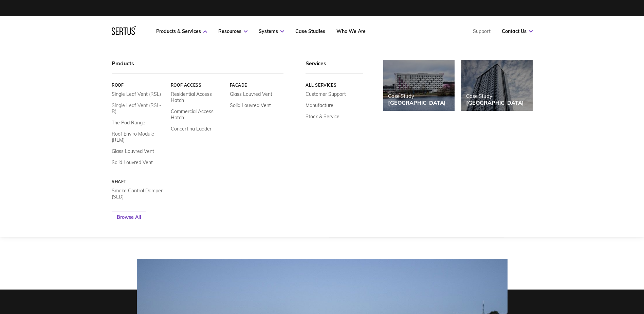 This screenshot has height=314, width=644. What do you see at coordinates (517, 31) in the screenshot?
I see `a: Contact Us` at bounding box center [517, 31].